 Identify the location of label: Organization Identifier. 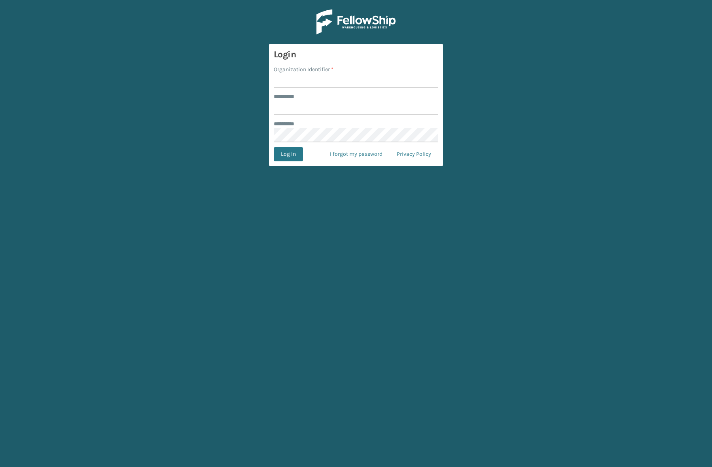
(303, 69).